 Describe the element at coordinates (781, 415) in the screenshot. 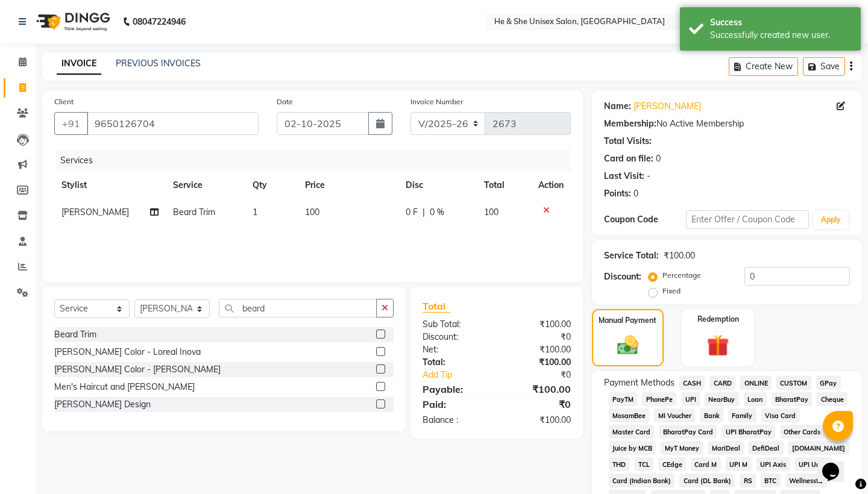

I see `span: Visa Card` at that location.